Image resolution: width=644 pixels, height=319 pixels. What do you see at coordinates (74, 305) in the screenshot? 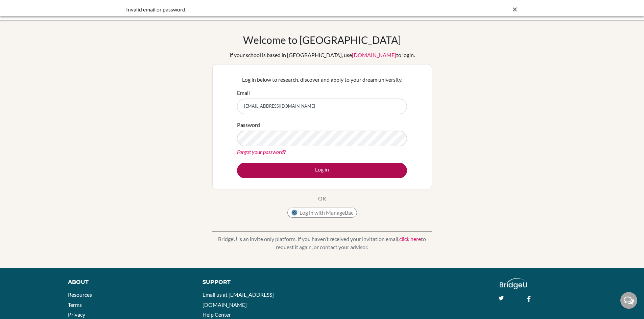
I see `a: Terms` at bounding box center [74, 305].